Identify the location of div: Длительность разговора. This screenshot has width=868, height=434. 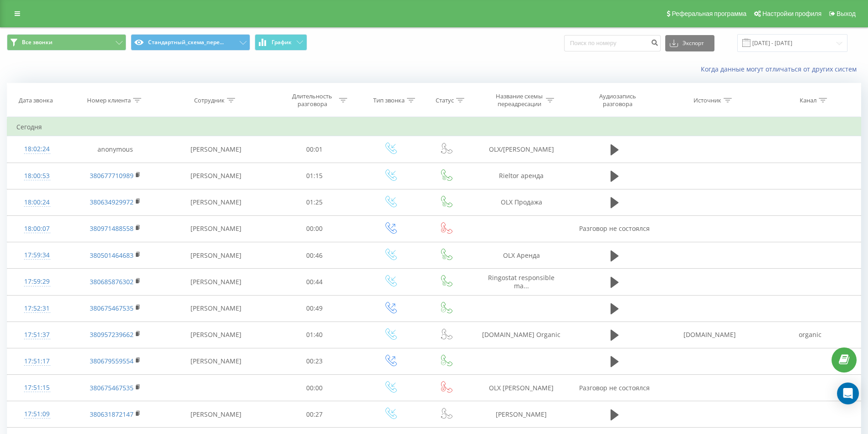
(312, 100).